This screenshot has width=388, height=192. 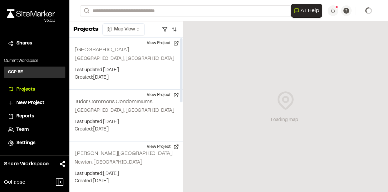 What do you see at coordinates (308, 11) in the screenshot?
I see `div: Open AI Assistant` at bounding box center [308, 11].